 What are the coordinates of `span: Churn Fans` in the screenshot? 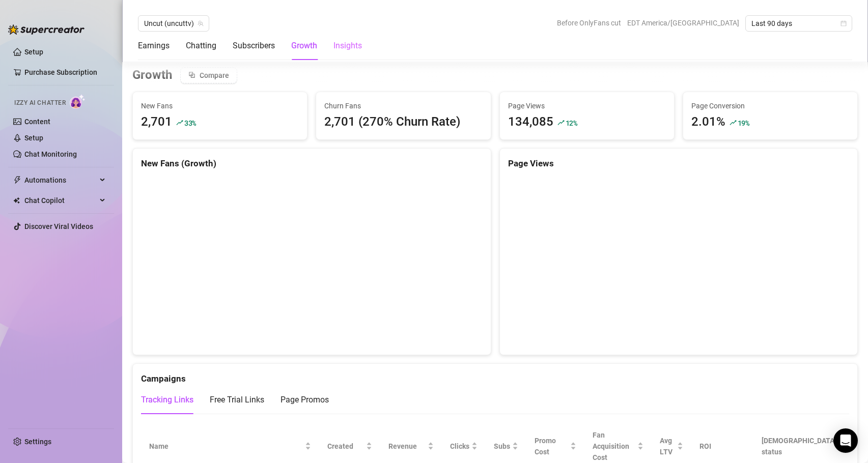 It's located at (403, 106).